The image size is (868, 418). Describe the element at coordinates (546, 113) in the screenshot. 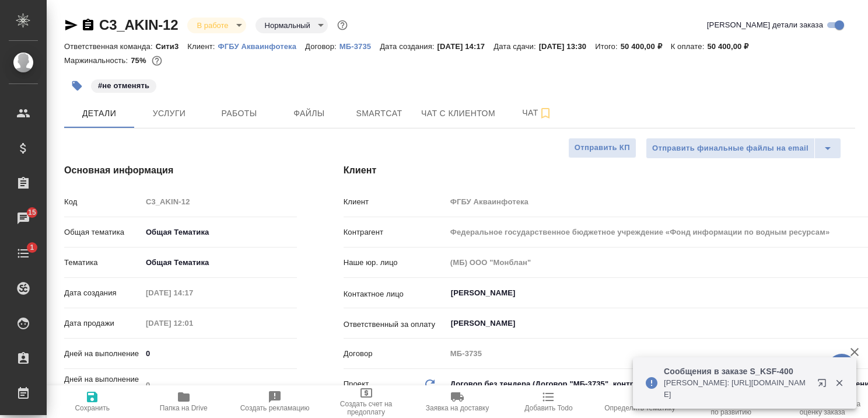

I see `svg: Подписаться` at that location.